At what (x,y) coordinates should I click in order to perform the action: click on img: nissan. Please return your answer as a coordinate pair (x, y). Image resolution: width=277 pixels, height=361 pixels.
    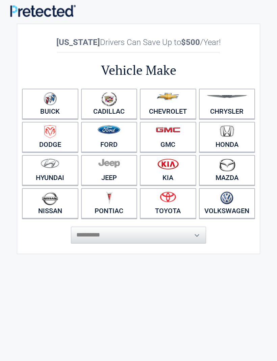
    Looking at the image, I should click on (50, 198).